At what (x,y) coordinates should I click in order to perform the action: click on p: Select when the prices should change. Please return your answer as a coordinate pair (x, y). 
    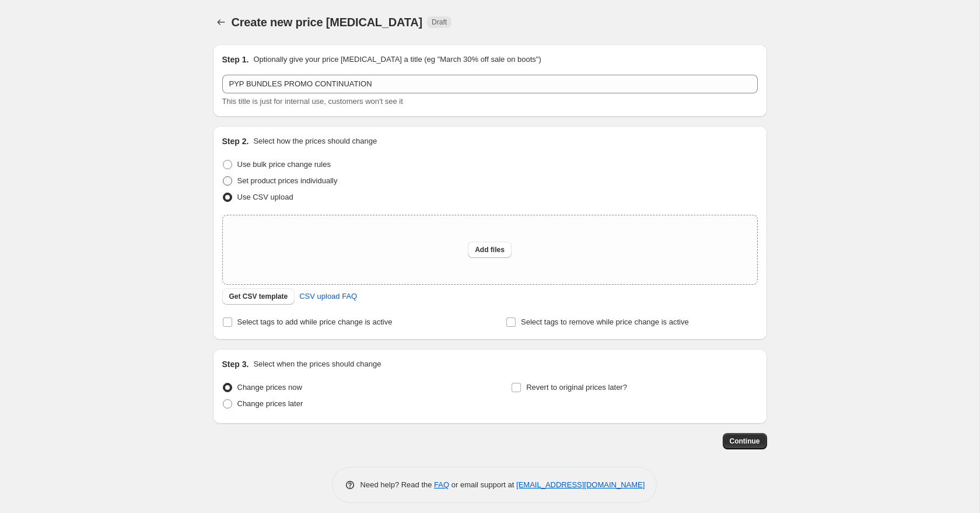
    Looking at the image, I should click on (316, 365).